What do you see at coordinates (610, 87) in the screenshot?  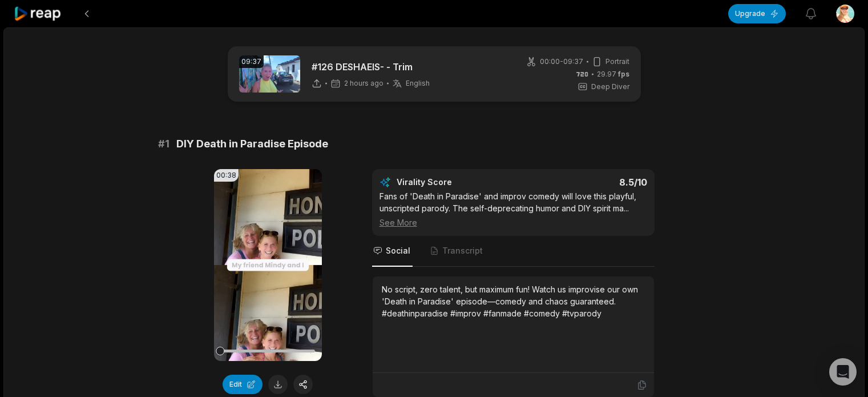 I see `span: Deep Diver` at bounding box center [610, 87].